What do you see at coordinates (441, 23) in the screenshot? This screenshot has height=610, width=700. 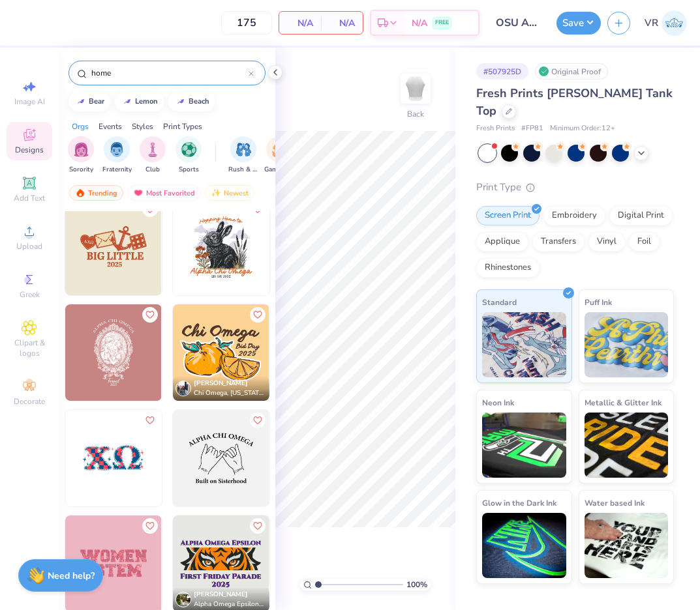 I see `span: FREE` at bounding box center [441, 23].